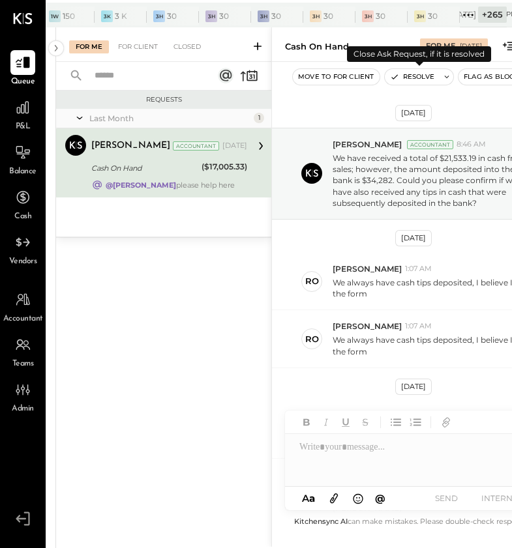 The height and width of the screenshot is (548, 512). I want to click on button: Bold, so click(306, 423).